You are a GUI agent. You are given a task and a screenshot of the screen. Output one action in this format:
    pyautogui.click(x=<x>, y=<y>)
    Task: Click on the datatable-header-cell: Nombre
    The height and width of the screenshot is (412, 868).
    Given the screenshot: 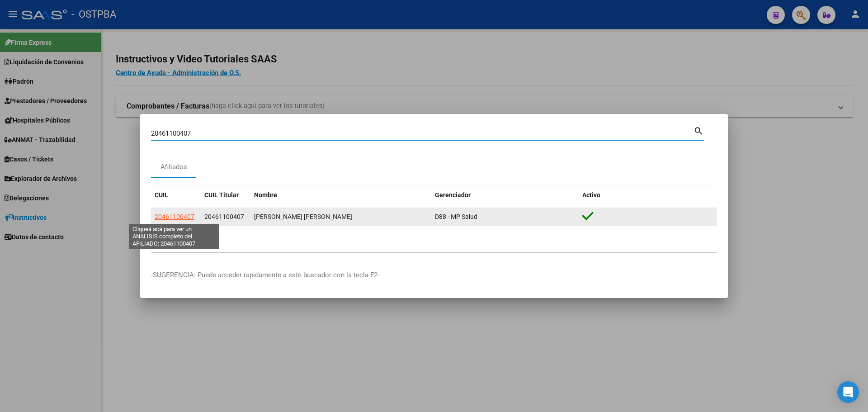 What is the action you would take?
    pyautogui.click(x=341, y=195)
    